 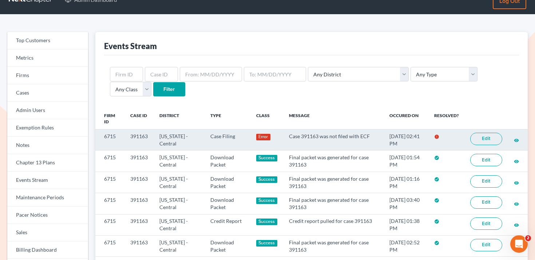 What do you see at coordinates (48, 163) in the screenshot?
I see `a: Chapter 13 Plans` at bounding box center [48, 163].